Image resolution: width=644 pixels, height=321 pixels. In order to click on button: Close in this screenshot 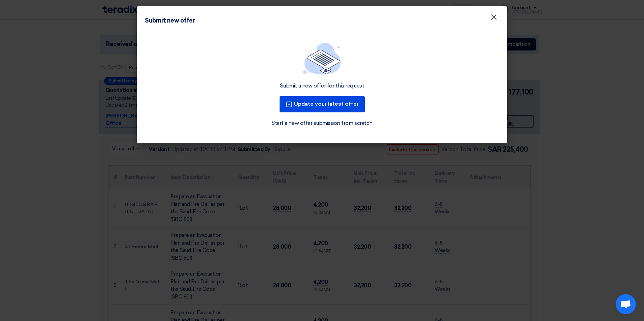, I will do `click(493, 18)`.